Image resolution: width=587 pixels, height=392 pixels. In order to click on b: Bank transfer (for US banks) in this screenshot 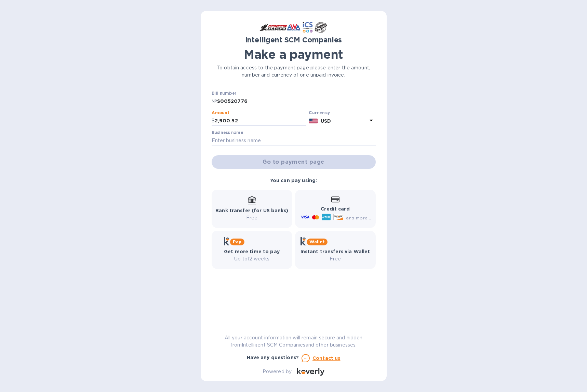, I will do `click(252, 211)`.